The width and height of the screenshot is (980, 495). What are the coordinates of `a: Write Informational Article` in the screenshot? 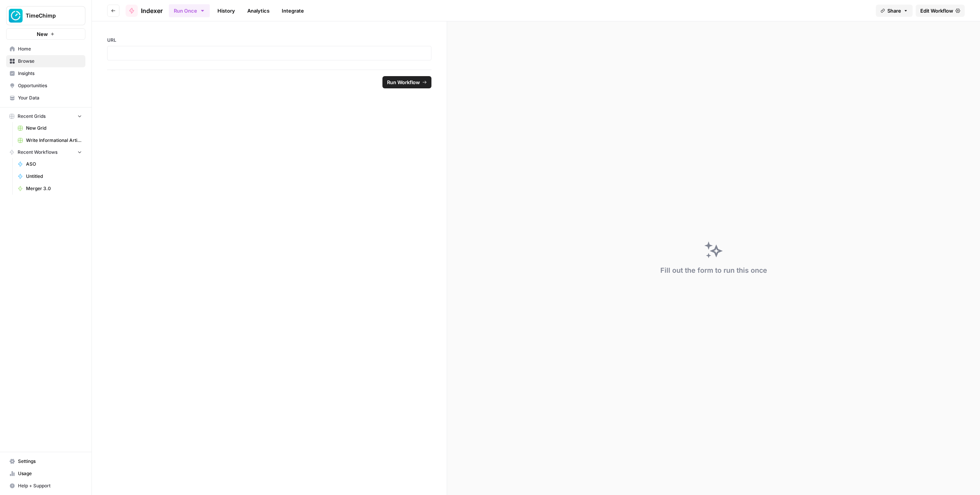 It's located at (50, 141).